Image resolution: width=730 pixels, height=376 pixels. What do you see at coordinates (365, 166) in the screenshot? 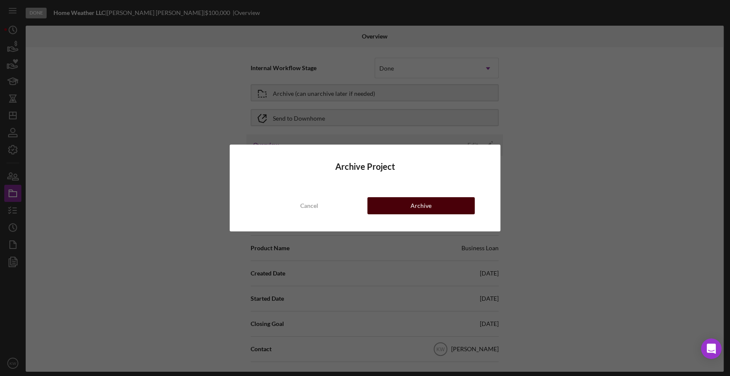
I see `h4: Archive Project` at bounding box center [365, 166].